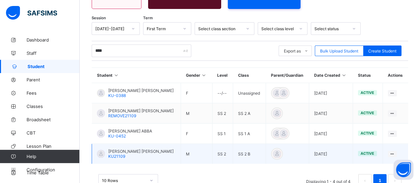  What do you see at coordinates (249, 134) in the screenshot?
I see `td: SS 1 A` at bounding box center [249, 134].